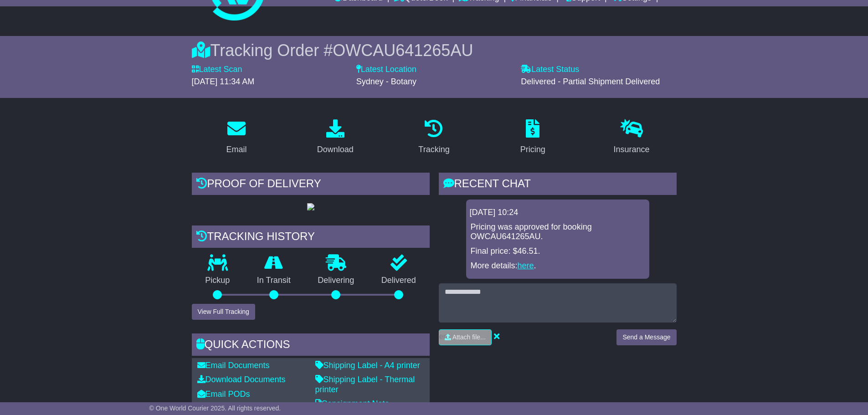  What do you see at coordinates (558, 185) in the screenshot?
I see `div: RECENT CHAT` at bounding box center [558, 185].